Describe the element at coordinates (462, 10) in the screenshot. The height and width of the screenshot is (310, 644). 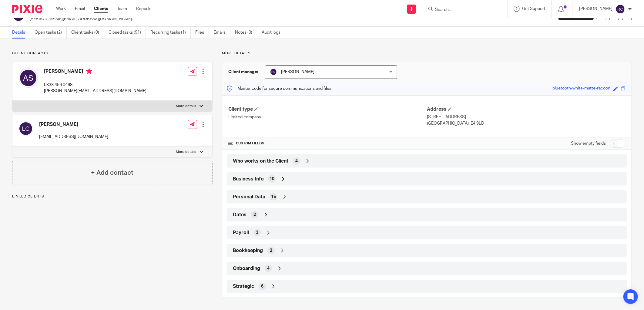
I see `input: Search` at that location.